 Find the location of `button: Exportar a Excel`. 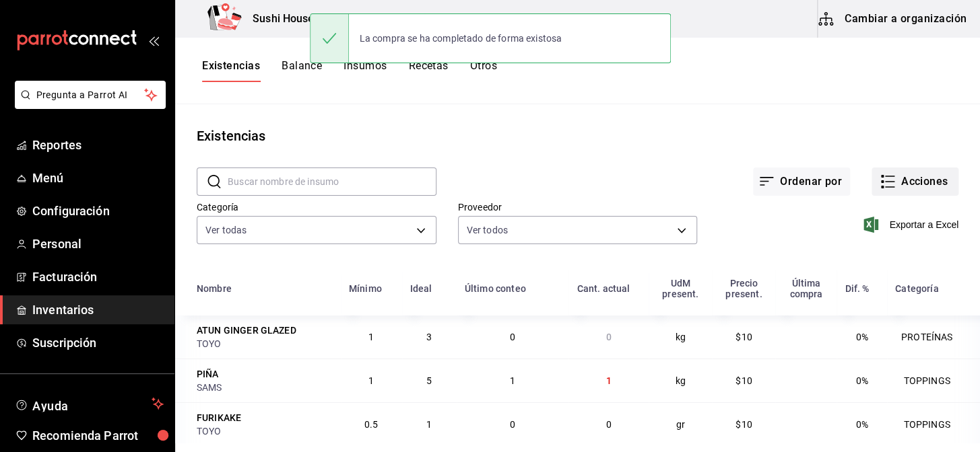

button: Exportar a Excel is located at coordinates (912, 224).